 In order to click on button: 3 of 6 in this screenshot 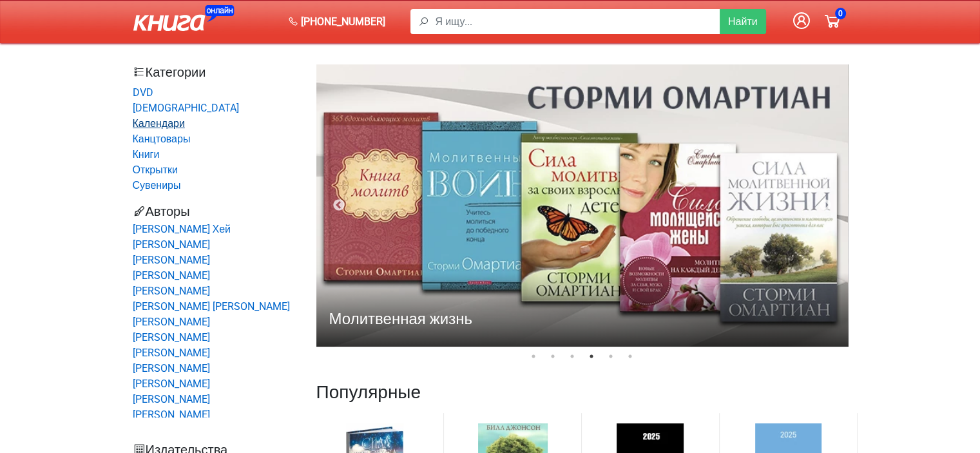, I will do `click(573, 356)`.